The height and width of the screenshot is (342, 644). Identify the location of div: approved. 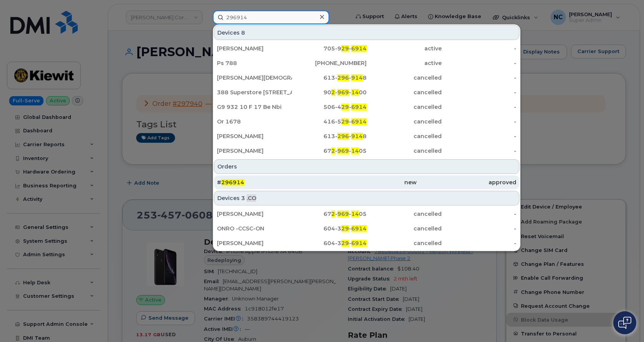
(466, 182).